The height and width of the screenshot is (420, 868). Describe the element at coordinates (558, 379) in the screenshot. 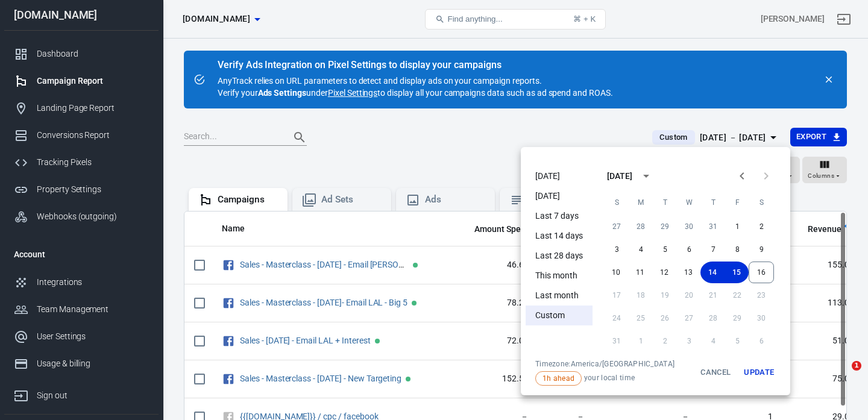

I see `span: 1h ahead` at that location.